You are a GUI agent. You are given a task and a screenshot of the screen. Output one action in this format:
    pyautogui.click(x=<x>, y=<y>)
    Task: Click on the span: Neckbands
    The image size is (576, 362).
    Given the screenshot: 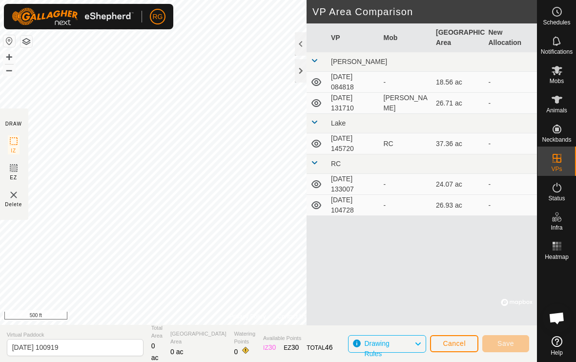 What is the action you would take?
    pyautogui.click(x=557, y=140)
    